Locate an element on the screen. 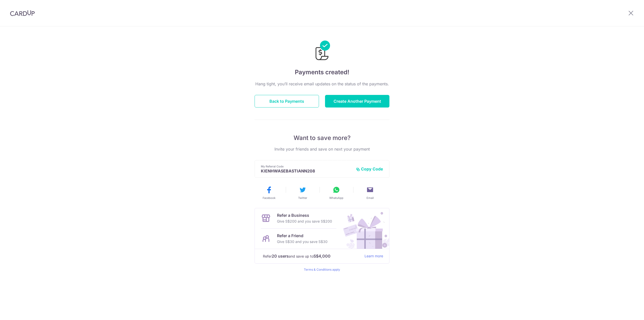 Image resolution: width=644 pixels, height=320 pixels. button: Facebook is located at coordinates (269, 193).